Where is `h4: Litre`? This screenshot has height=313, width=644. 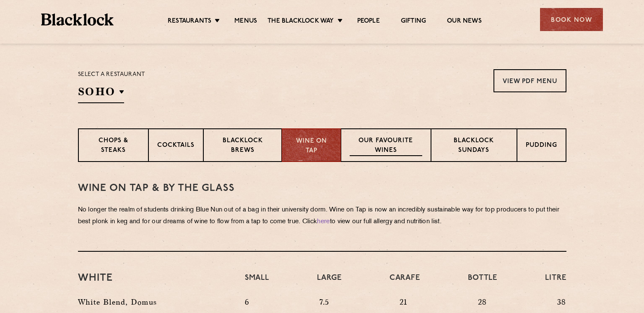 h4: Litre is located at coordinates (555, 283).